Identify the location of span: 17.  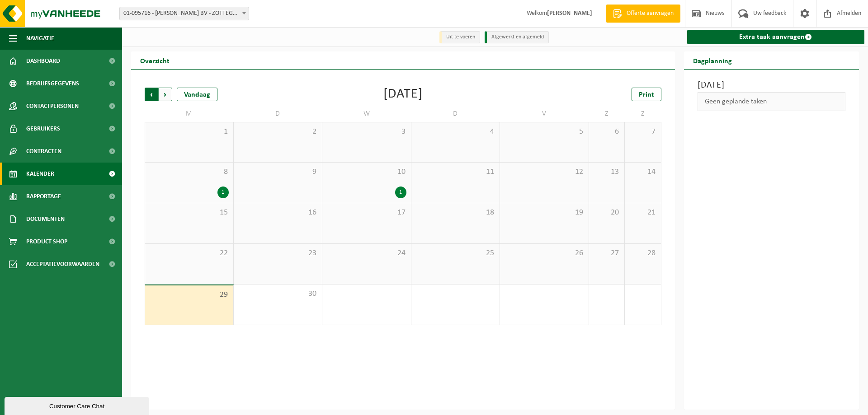
(367, 213).